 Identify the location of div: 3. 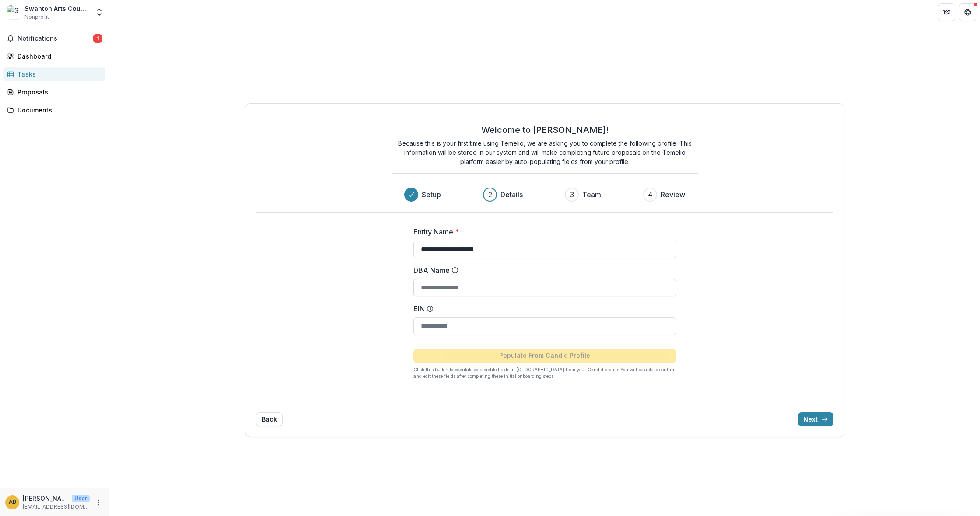
(571, 194).